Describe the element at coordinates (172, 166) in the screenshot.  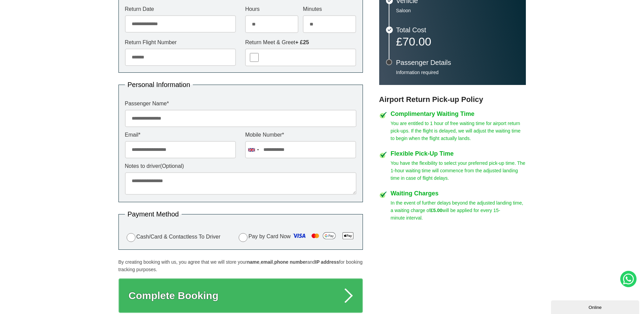
I see `span: (Optional)` at that location.